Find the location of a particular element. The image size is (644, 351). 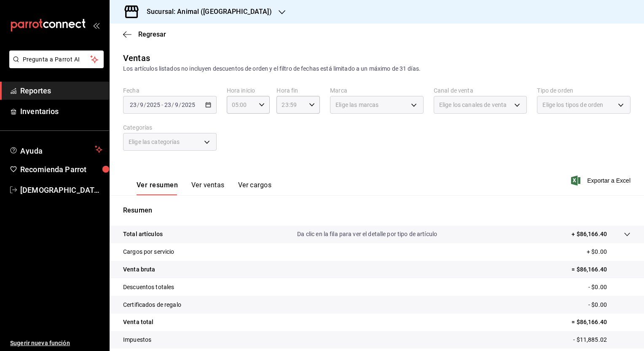

label: Marca is located at coordinates (377, 90).